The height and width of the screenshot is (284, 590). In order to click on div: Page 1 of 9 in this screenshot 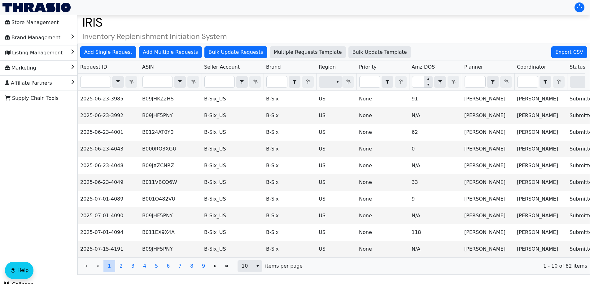, I will do `click(333, 266)`.